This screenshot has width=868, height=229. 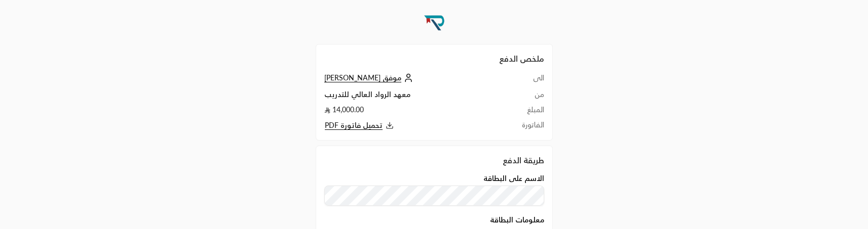 I want to click on td: الى, so click(x=522, y=81).